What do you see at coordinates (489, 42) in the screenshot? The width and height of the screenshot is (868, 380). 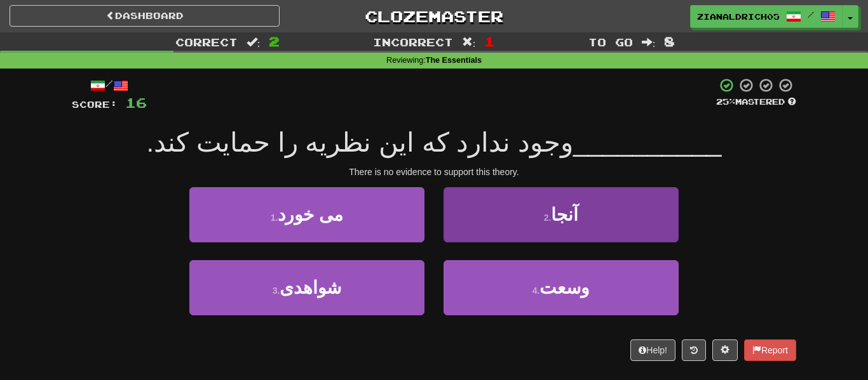 I see `span: 1` at bounding box center [489, 42].